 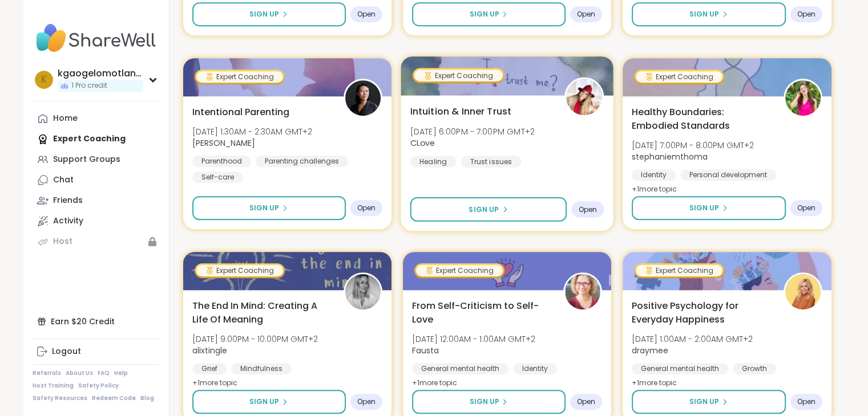 I want to click on div: Support Groups, so click(x=87, y=160).